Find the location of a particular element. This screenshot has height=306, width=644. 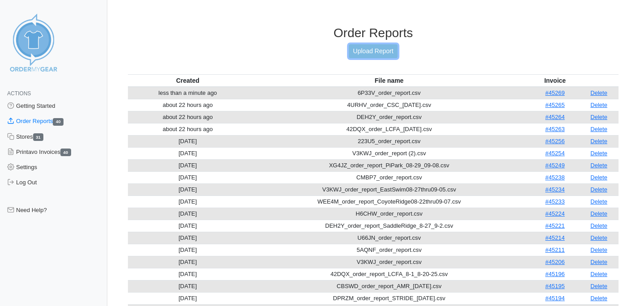

a: #45206 is located at coordinates (555, 262).